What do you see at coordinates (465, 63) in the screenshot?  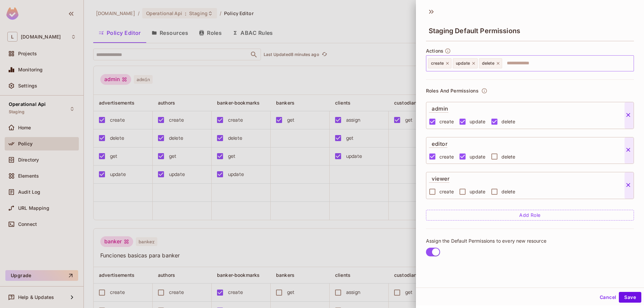 I see `div: update` at bounding box center [465, 63].